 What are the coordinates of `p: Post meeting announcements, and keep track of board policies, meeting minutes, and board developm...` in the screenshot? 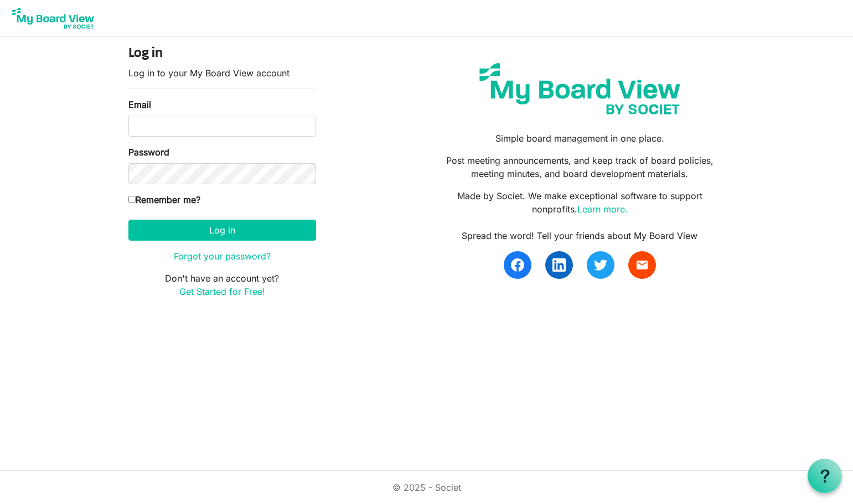 It's located at (579, 167).